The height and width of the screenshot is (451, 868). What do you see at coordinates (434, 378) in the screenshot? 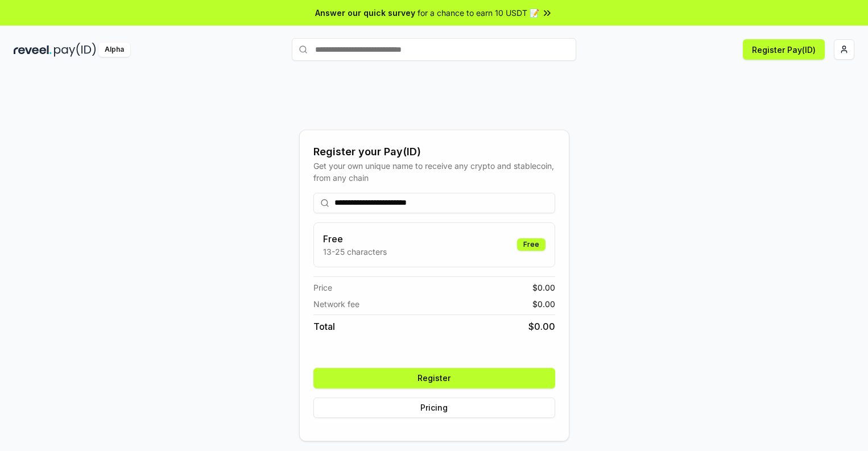
I see `button: Register` at bounding box center [434, 378].